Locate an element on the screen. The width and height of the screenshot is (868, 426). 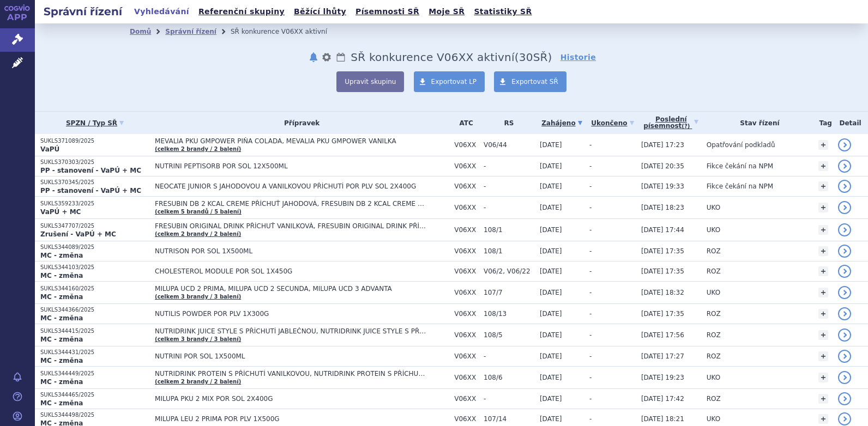
button: notifikace is located at coordinates (314, 57).